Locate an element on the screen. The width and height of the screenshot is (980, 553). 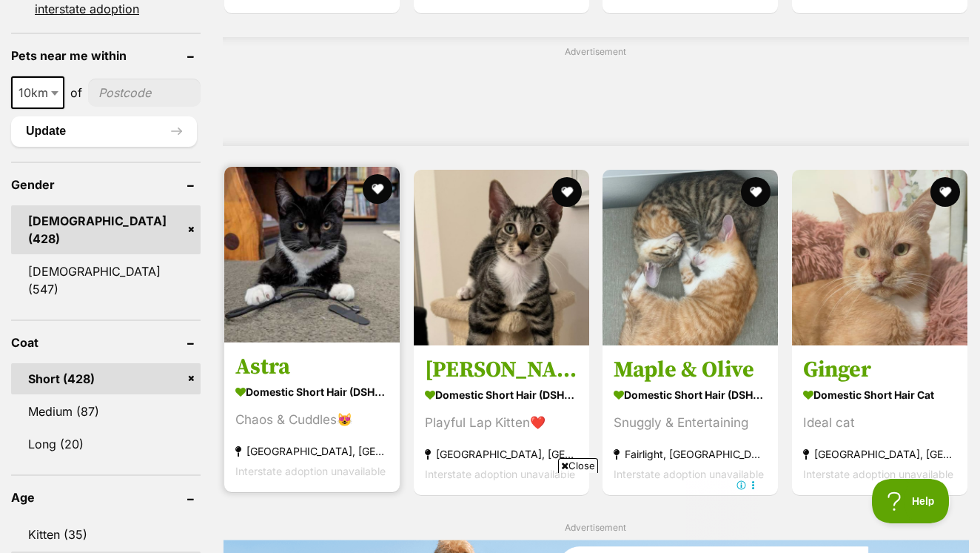
div: Chaos & Cuddles😻 is located at coordinates (312, 419).